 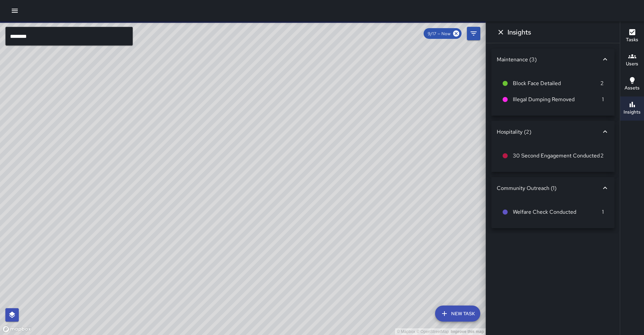 What do you see at coordinates (442, 34) in the screenshot?
I see `div: 9/17 — Now` at bounding box center [442, 34].